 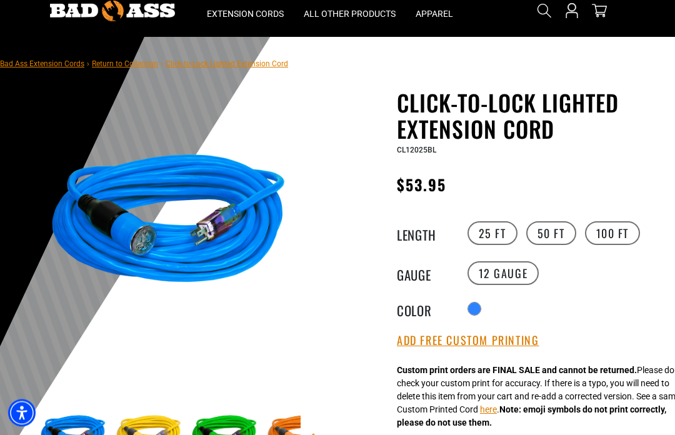 What do you see at coordinates (488, 410) in the screenshot?
I see `button: here` at bounding box center [488, 410].